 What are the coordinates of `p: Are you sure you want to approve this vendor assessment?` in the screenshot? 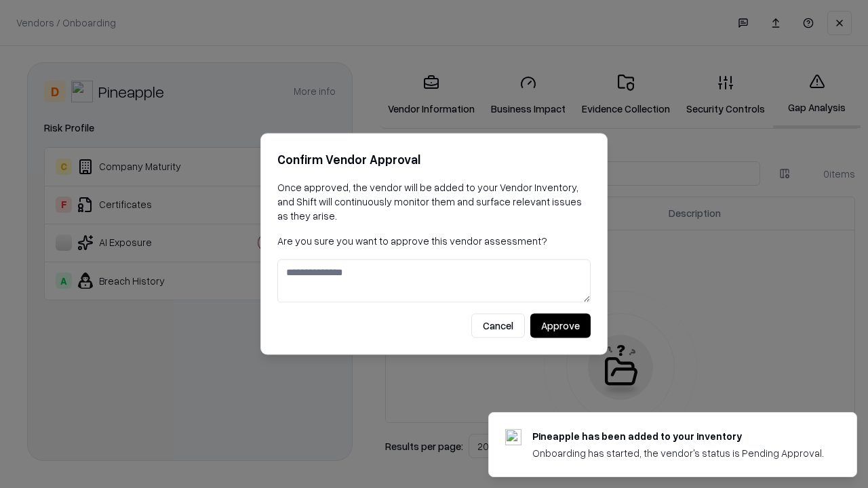 It's located at (434, 241).